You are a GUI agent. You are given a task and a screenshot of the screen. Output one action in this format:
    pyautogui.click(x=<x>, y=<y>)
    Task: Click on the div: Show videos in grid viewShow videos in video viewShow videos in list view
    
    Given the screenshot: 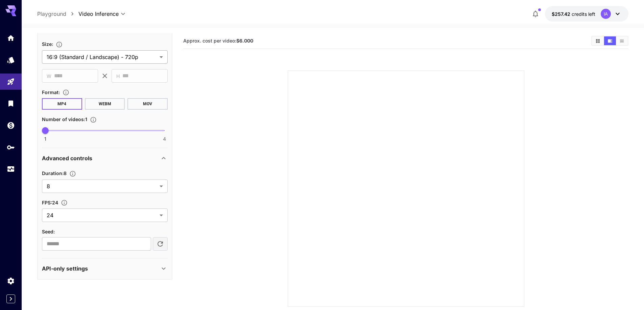 What is the action you would take?
    pyautogui.click(x=609, y=41)
    